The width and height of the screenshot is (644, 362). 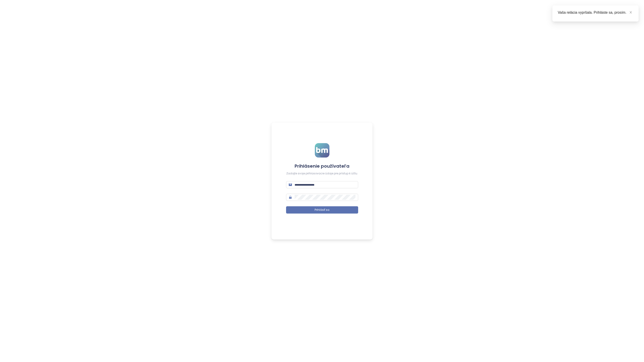 What do you see at coordinates (322, 166) in the screenshot?
I see `h4: Prihlásenie používateľa` at bounding box center [322, 166].